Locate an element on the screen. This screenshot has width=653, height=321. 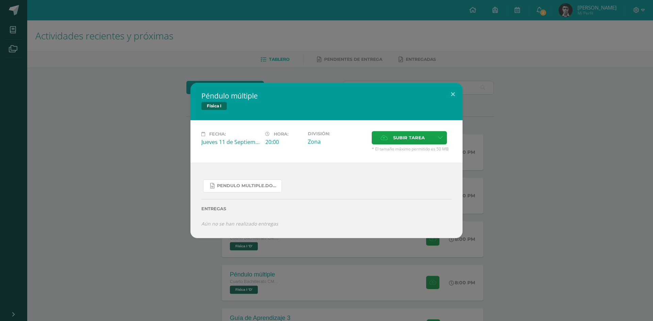
label: Entregas is located at coordinates (326, 209).